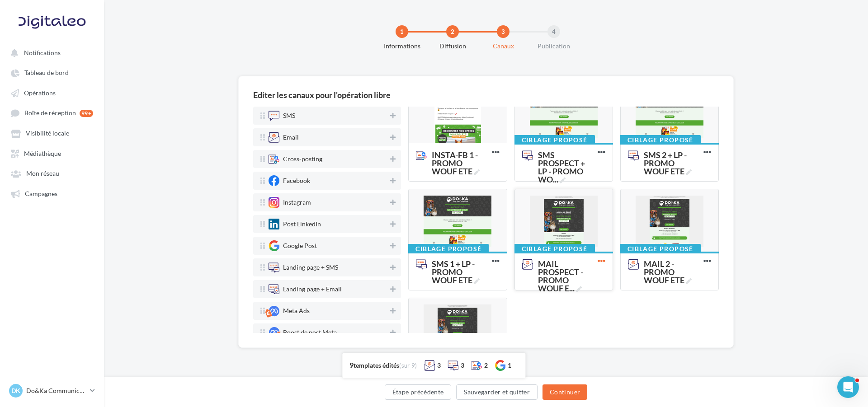 The width and height of the screenshot is (868, 407). What do you see at coordinates (559, 265) in the screenshot?
I see `span: MAIL PROSPECT - PROMO WOUF ETE` at bounding box center [559, 265].